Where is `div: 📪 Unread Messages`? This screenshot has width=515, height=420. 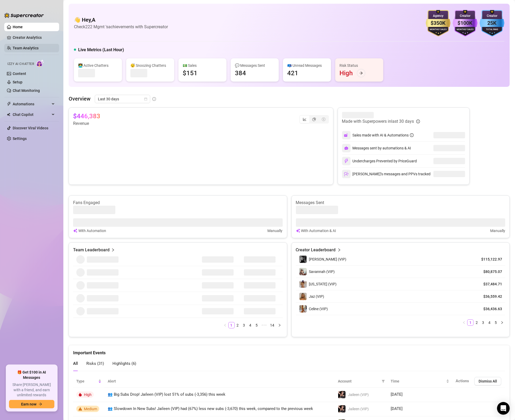 div: 📪 Unread Messages is located at coordinates (307, 65).